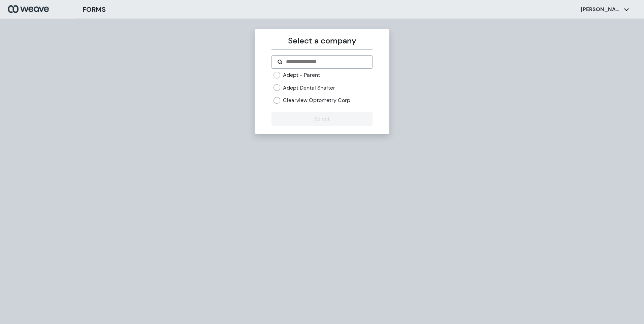  Describe the element at coordinates (322, 119) in the screenshot. I see `button: Select` at that location.